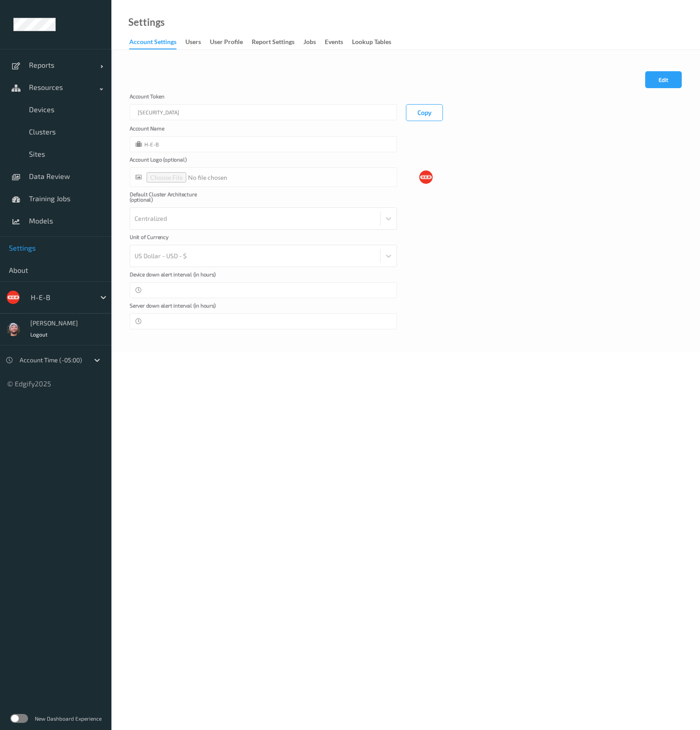 The image size is (700, 730). Describe the element at coordinates (174, 162) in the screenshot. I see `label: Account Logo (optional)` at that location.